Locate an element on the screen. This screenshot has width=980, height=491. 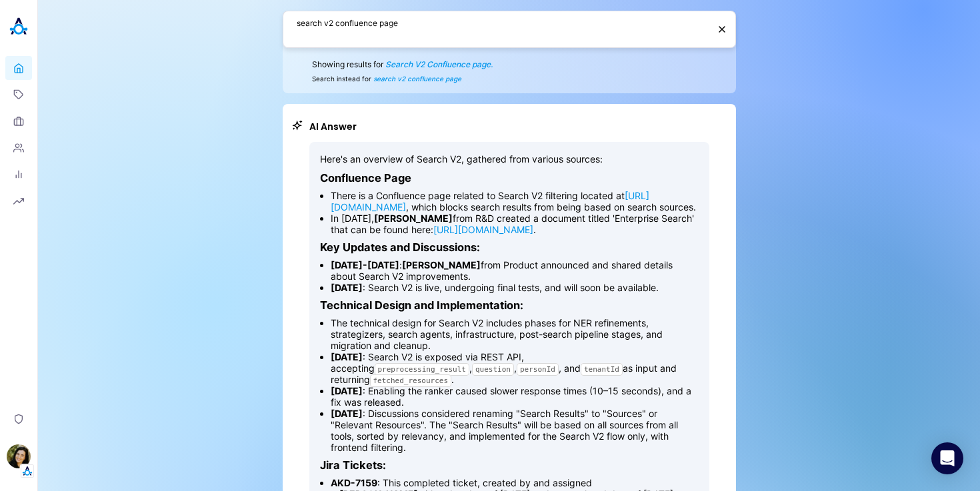
code: tenantId is located at coordinates (601, 369).